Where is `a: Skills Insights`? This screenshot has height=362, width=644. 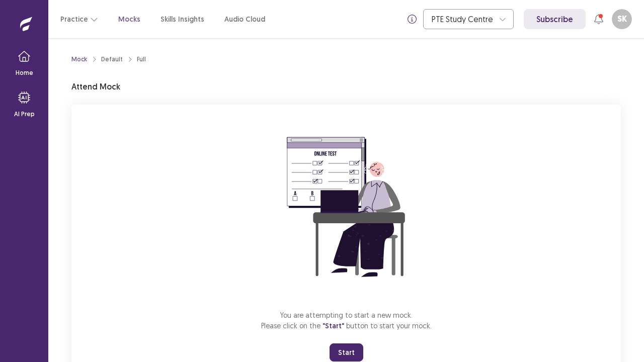
a: Skills Insights is located at coordinates (182, 19).